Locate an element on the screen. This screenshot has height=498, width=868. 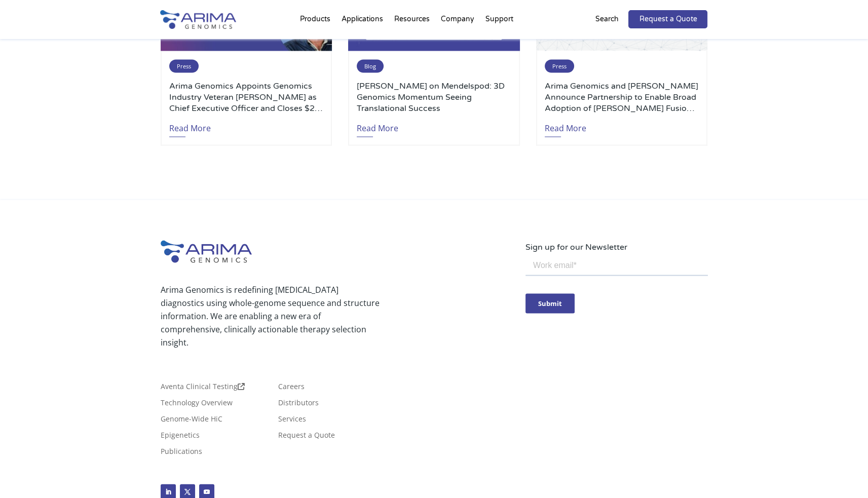
p: Search is located at coordinates (607, 19).